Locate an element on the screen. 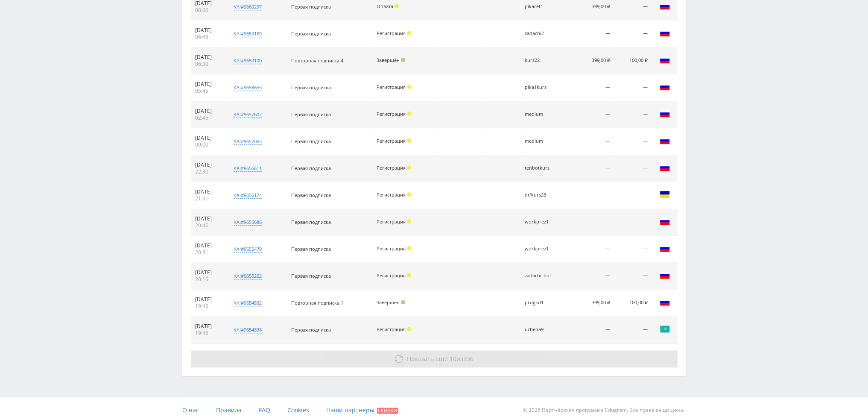 This screenshot has width=868, height=420. span: Завершён is located at coordinates (388, 302).